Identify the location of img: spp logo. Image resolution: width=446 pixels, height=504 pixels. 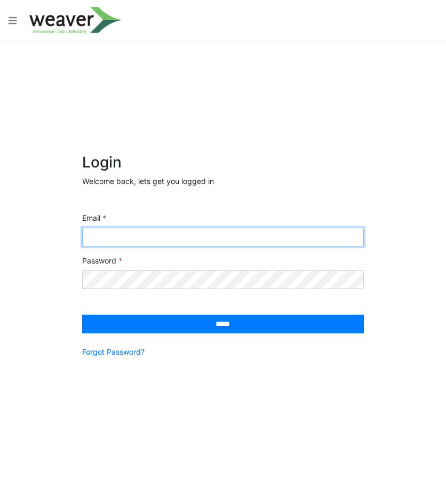
(76, 20).